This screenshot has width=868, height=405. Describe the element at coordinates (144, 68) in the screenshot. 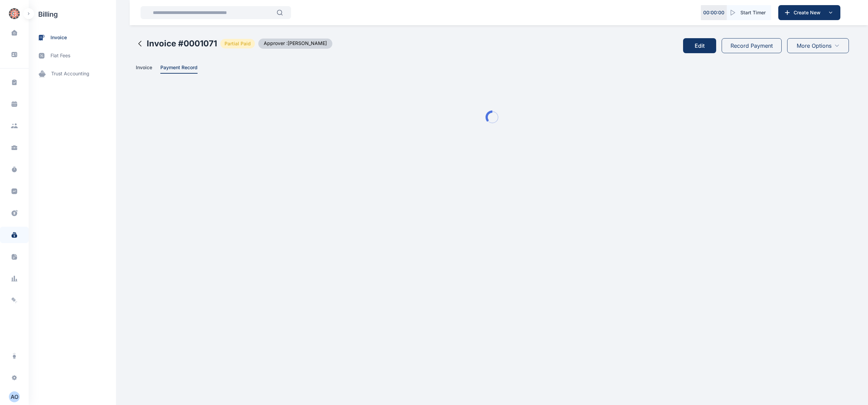

I see `span: Invoice` at that location.